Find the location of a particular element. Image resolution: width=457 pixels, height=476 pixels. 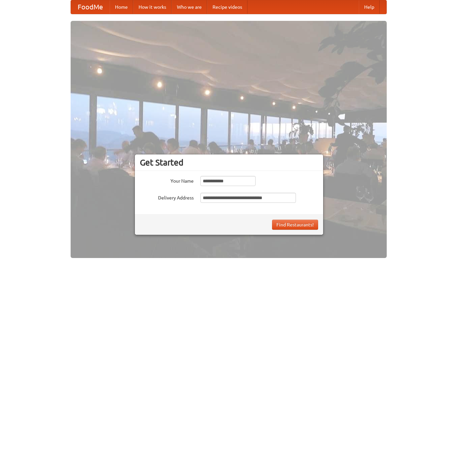

label: Delivery Address is located at coordinates (167, 197).